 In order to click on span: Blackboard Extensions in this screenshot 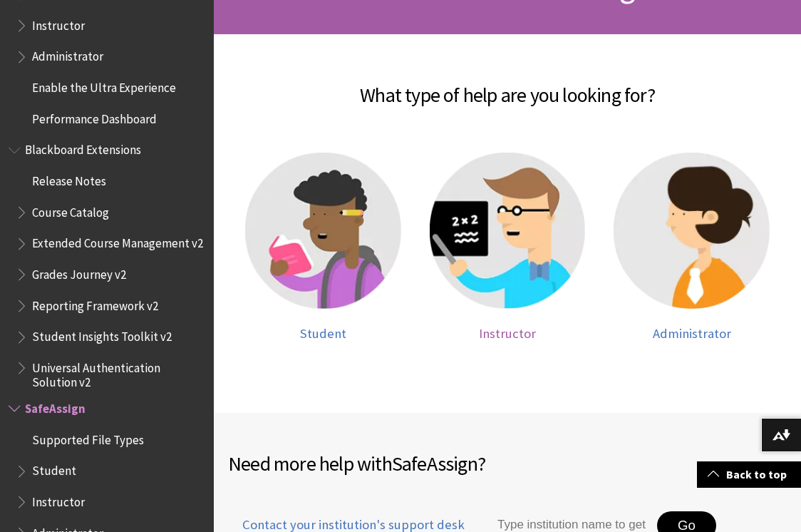, I will do `click(82, 148)`.